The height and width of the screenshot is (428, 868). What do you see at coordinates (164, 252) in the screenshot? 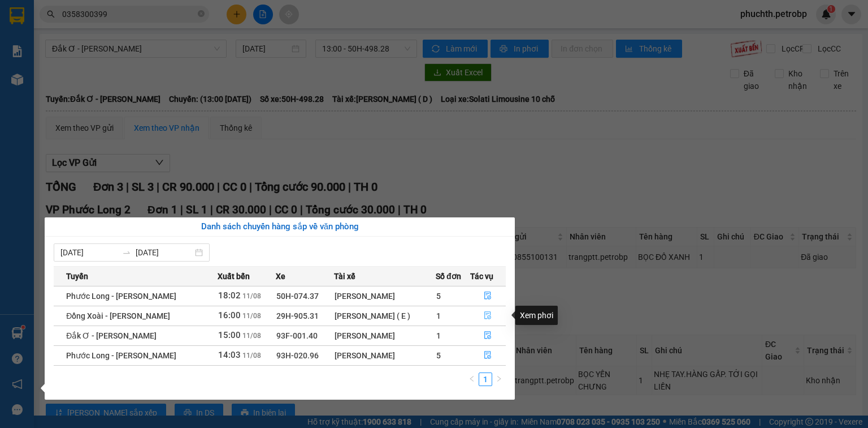
I see `input: Đến ngày` at bounding box center [164, 252].